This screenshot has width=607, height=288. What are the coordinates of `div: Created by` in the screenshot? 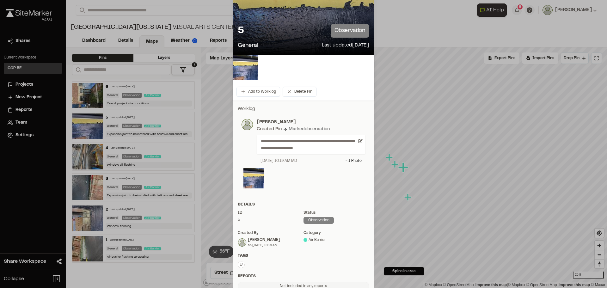 It's located at (270, 233).